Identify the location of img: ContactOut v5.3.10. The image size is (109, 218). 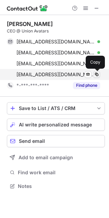
(27, 8).